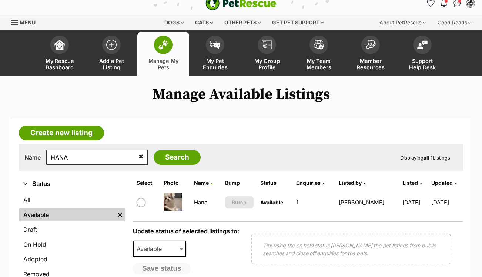 This screenshot has height=277, width=482. I want to click on img: add-pet-listing-icon-0afa8454b4691262ce3f59096e99ab1cd57d4a30225e0717b998d2c9b9846f56.svg, so click(111, 45).